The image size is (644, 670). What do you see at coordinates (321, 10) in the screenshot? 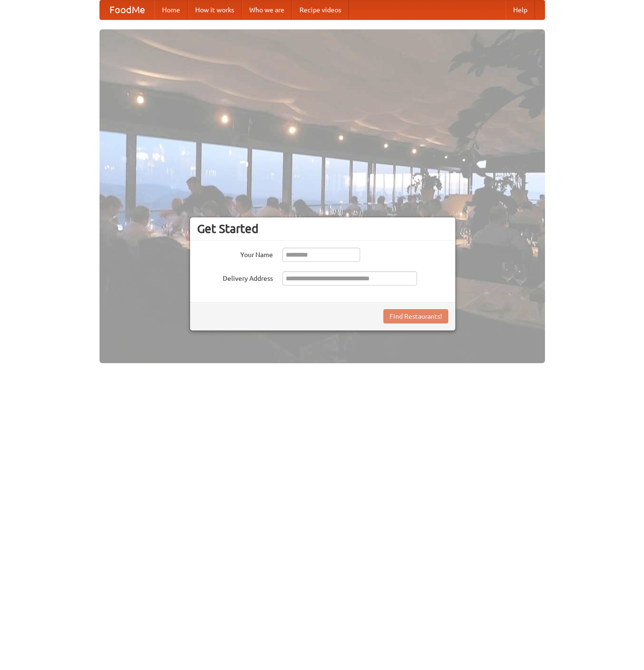
I see `a: Recipe videos` at bounding box center [321, 10].